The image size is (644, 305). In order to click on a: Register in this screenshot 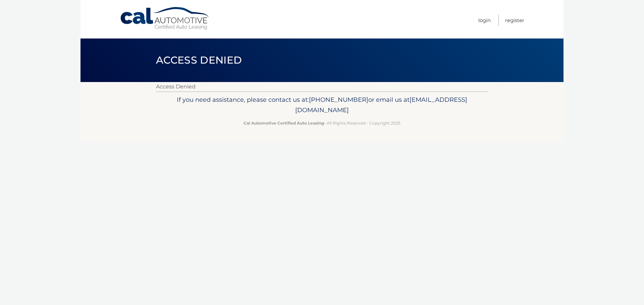, I will do `click(514, 20)`.